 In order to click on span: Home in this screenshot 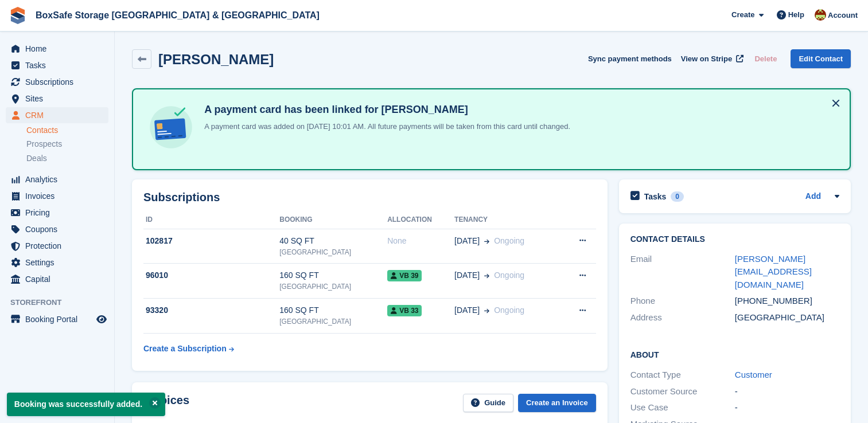, I will do `click(59, 48)`.